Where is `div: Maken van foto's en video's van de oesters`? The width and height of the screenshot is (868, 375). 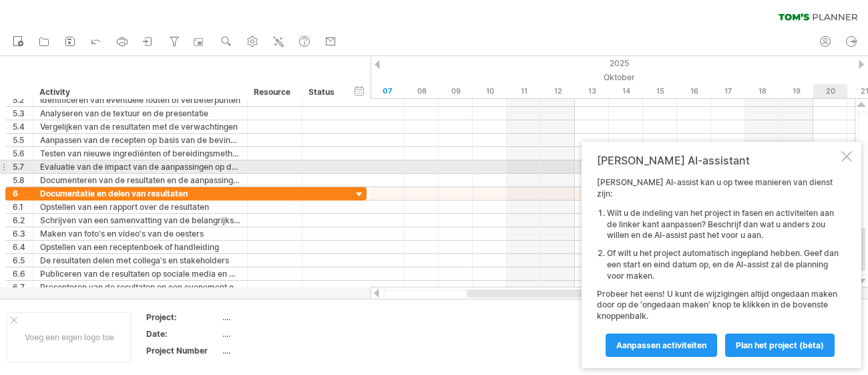 div: Maken van foto's en video's van de oesters is located at coordinates (141, 233).